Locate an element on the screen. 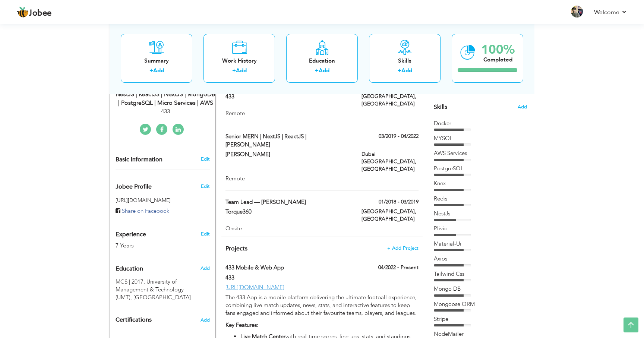  span: MCS, University of Management & Technology (UMT), 2017 is located at coordinates (130, 281).